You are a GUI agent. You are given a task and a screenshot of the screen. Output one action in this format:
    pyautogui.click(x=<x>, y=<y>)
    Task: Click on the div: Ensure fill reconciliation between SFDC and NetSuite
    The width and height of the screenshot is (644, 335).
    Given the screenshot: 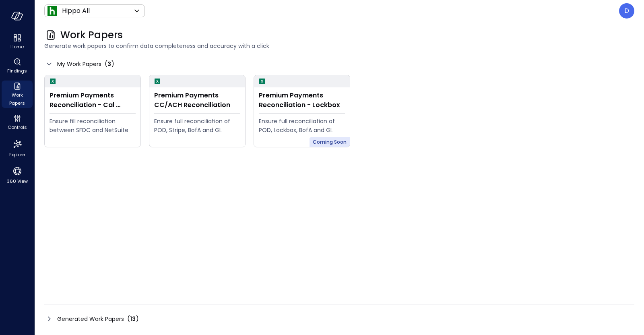 What is the action you would take?
    pyautogui.click(x=93, y=126)
    